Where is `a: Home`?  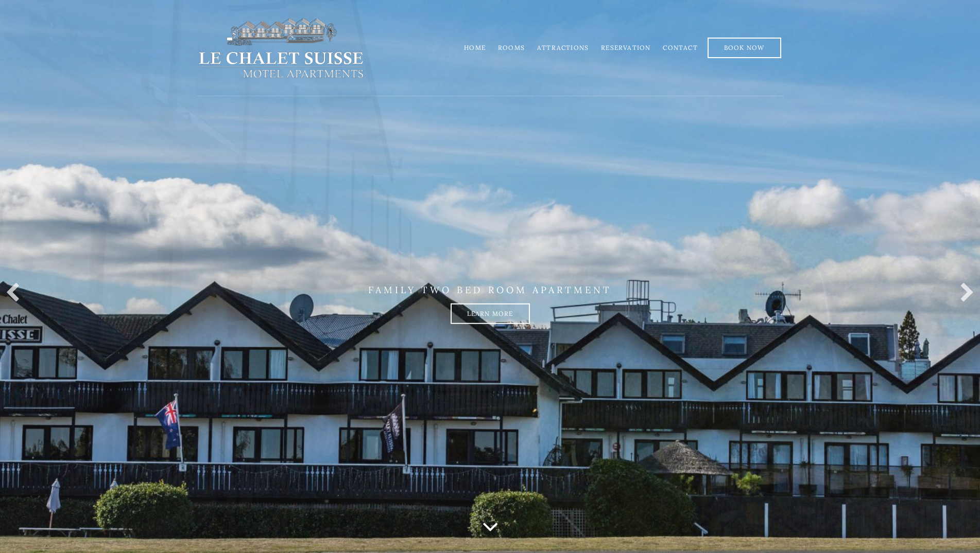
a: Home is located at coordinates (475, 47).